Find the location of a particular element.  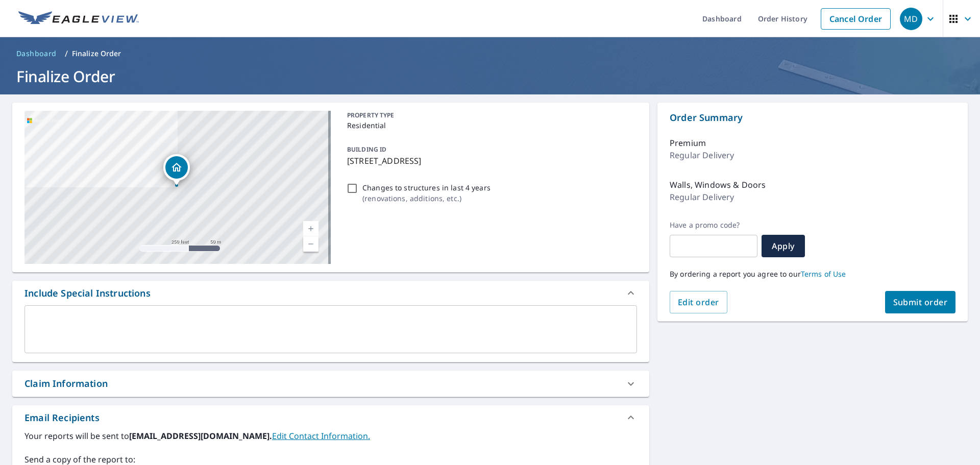

span: Apply is located at coordinates (783, 246).